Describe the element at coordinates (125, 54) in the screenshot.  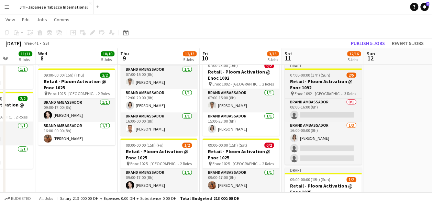
I see `span: Thu` at that location.